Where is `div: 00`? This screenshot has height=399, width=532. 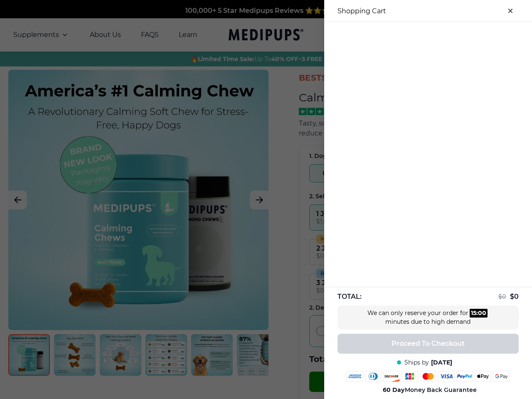
div: 00 is located at coordinates (482, 313).